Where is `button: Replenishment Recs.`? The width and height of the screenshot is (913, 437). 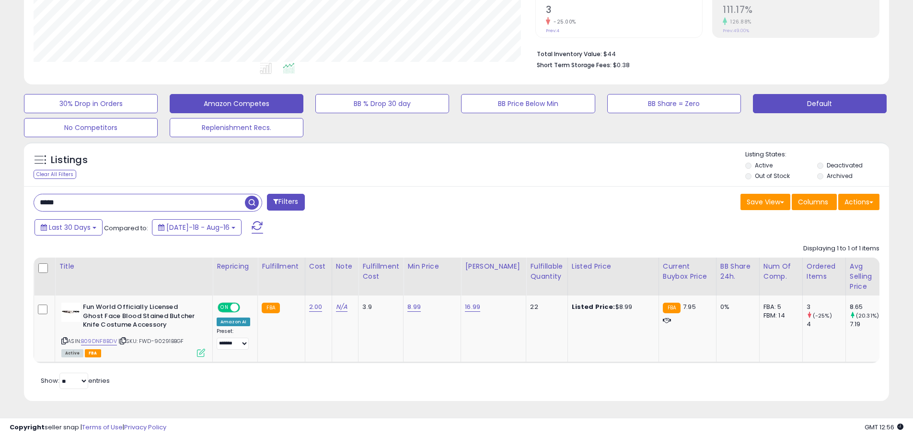 button: Replenishment Recs. is located at coordinates (236, 127).